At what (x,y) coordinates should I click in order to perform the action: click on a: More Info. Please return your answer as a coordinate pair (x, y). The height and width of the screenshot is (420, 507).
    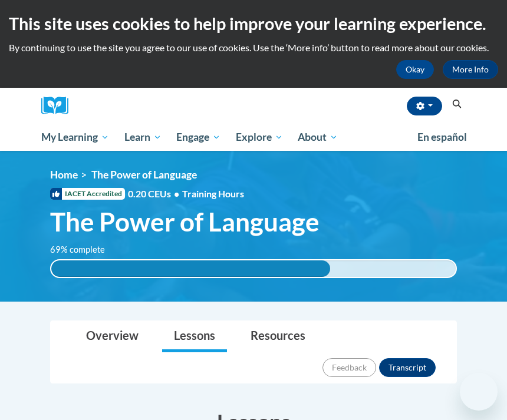
    Looking at the image, I should click on (471, 69).